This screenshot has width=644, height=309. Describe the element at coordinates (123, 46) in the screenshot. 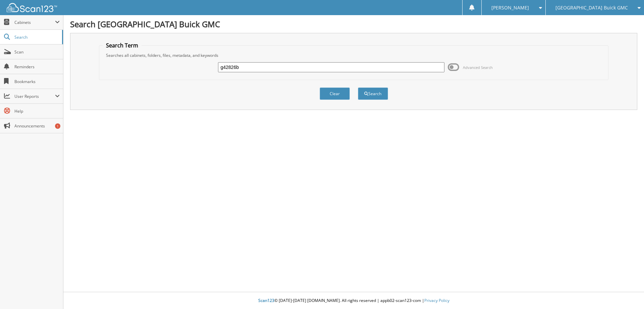

I see `legend: Search Term` at that location.